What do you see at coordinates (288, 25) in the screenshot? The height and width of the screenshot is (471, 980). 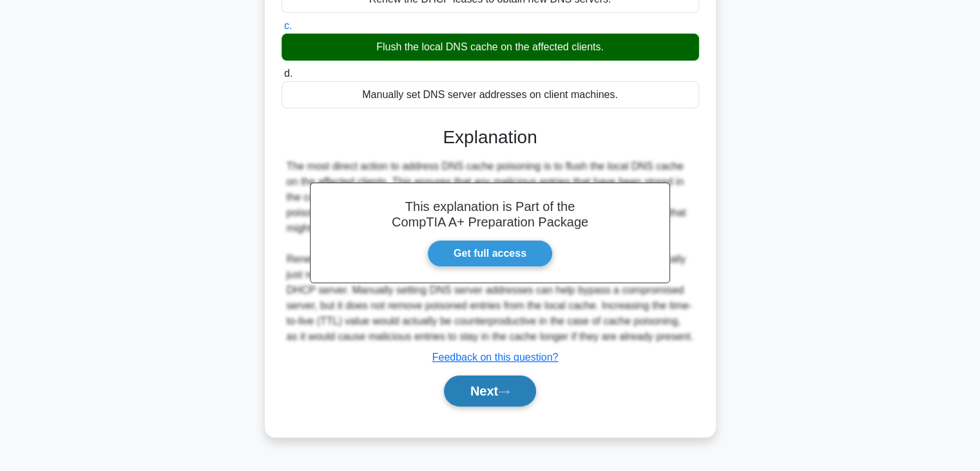 I see `span: c.` at bounding box center [288, 25].